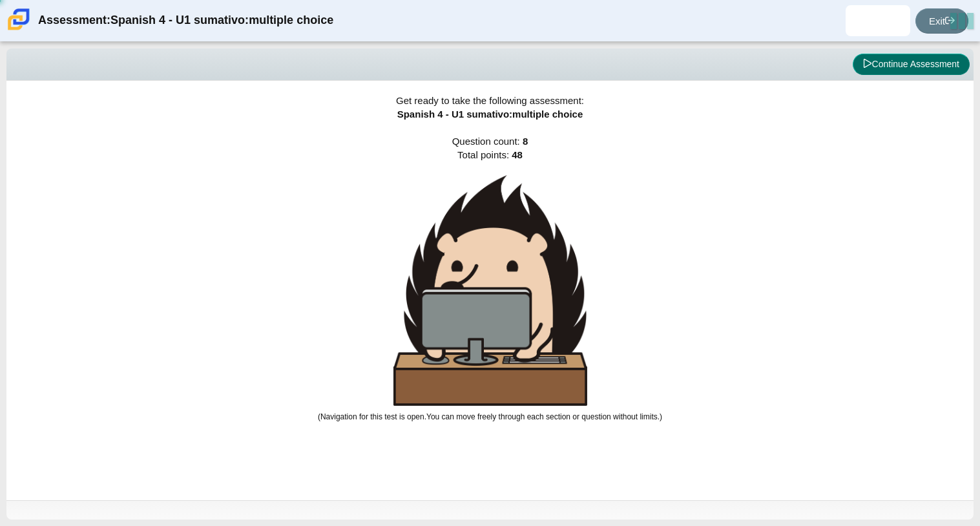  What do you see at coordinates (19, 19) in the screenshot?
I see `img: Carmen School of Science & Technology` at bounding box center [19, 19].